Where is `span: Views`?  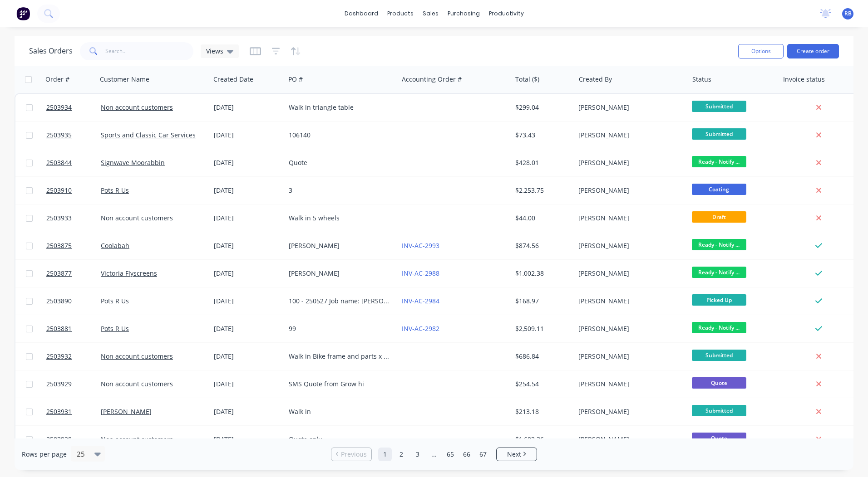 span: Views is located at coordinates (215, 51).